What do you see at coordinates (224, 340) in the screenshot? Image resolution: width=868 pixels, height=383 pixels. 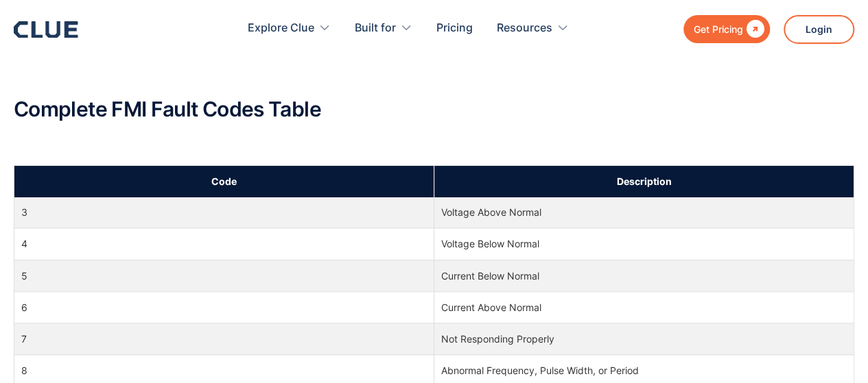 I see `td: 7` at bounding box center [224, 340].